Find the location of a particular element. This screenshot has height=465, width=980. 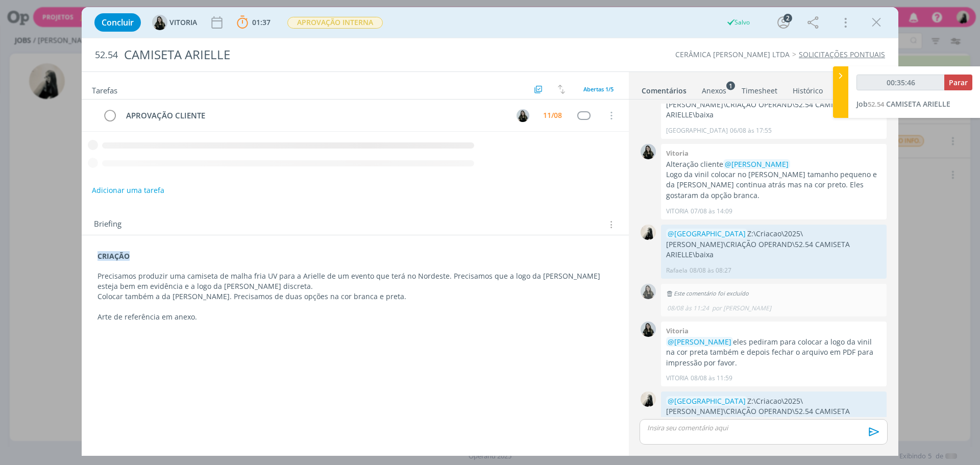

p: Precisamos produzir uma camiseta de malha fria UV para a Arielle de um evento que terá no Nordest... is located at coordinates (355, 281).